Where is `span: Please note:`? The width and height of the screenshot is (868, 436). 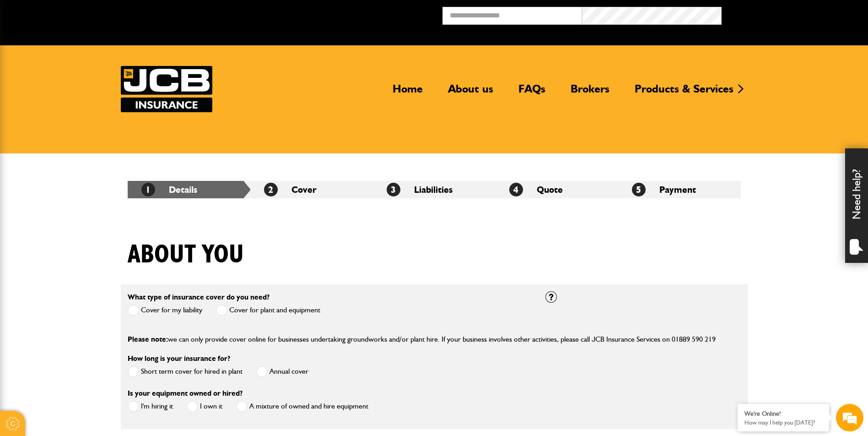
span: Please note: is located at coordinates (148, 339).